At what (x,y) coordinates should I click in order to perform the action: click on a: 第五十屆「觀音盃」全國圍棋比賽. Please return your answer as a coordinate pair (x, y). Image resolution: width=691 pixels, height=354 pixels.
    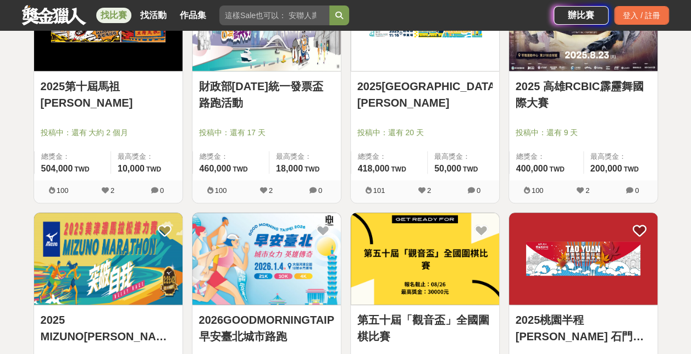
    Looking at the image, I should click on (425, 328).